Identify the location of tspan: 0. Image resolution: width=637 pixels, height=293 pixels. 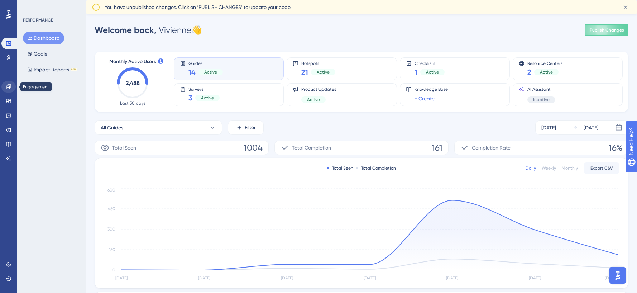
(114, 270).